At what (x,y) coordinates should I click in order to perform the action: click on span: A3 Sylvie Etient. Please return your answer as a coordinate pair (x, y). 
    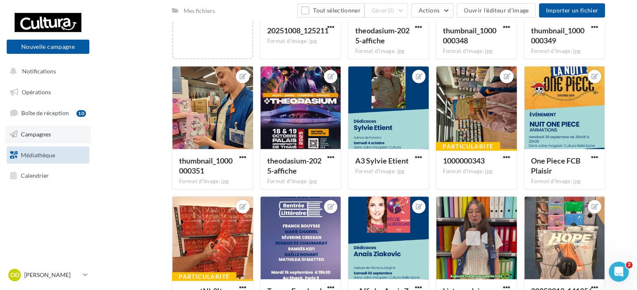
    Looking at the image, I should click on (382, 161).